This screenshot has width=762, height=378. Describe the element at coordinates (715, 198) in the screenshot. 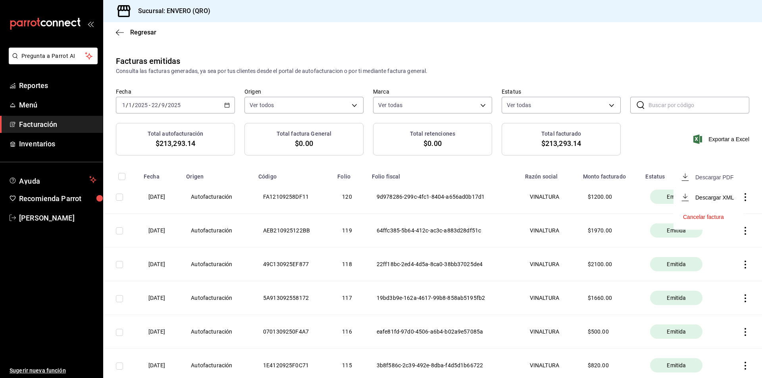

I see `div: Descargar XML` at that location.